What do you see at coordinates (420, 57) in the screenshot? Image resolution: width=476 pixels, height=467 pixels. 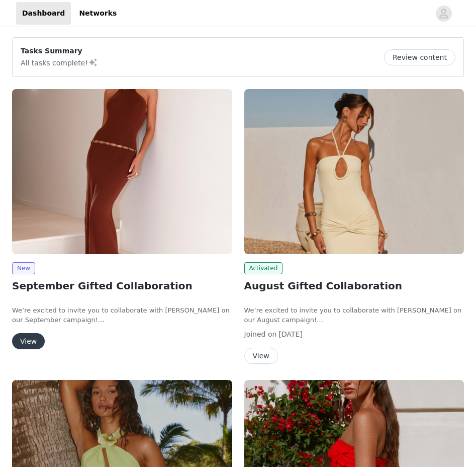 I see `button: Review content` at bounding box center [420, 57].